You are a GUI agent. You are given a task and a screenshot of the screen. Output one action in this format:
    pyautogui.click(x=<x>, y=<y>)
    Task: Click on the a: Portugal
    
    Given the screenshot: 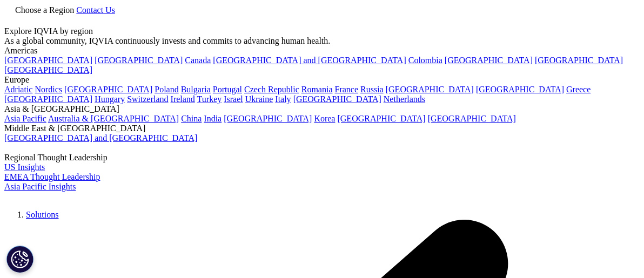 What is the action you would take?
    pyautogui.click(x=228, y=89)
    